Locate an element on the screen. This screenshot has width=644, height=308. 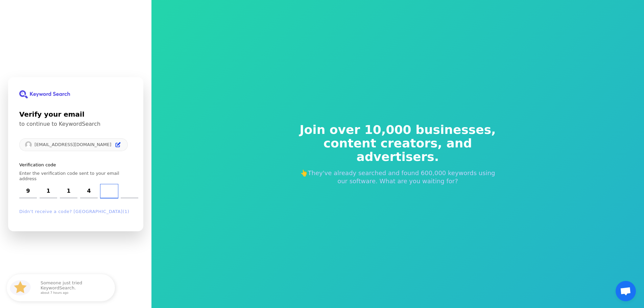
input: Digit 4 is located at coordinates (89, 191).